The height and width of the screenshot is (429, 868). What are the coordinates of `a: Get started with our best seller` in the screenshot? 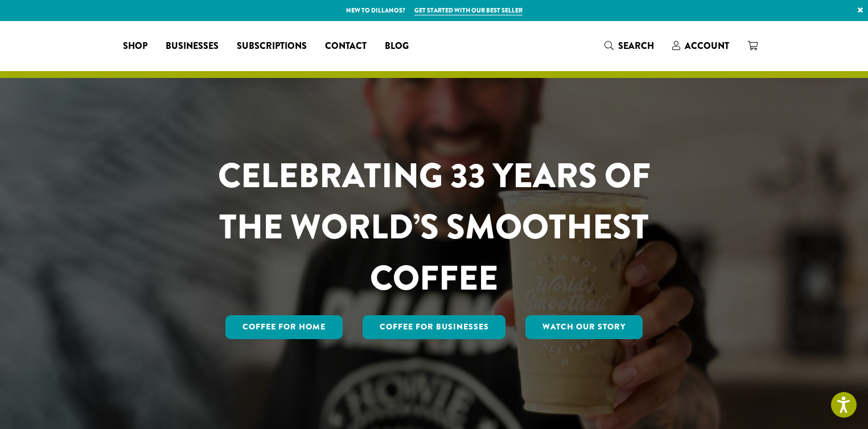 It's located at (469, 10).